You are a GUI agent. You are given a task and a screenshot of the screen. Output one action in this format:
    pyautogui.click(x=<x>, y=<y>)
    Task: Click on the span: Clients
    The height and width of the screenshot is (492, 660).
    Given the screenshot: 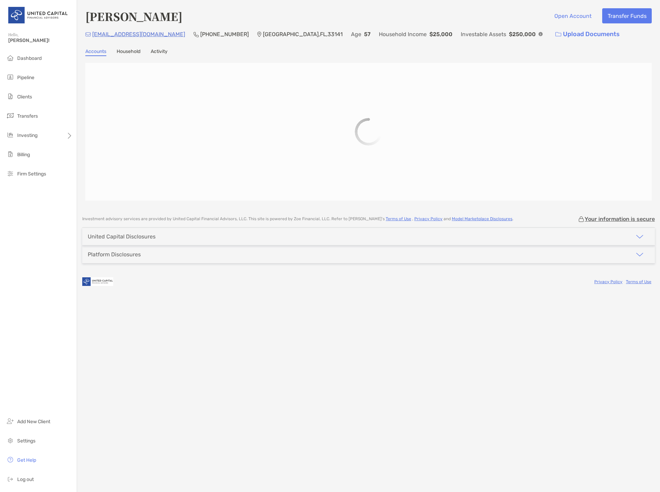 What is the action you would take?
    pyautogui.click(x=24, y=97)
    